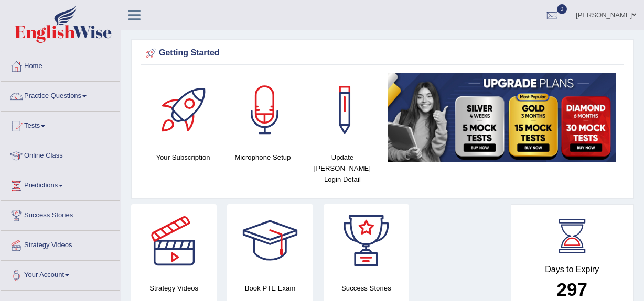  What do you see at coordinates (263, 157) in the screenshot?
I see `h4: Microphone Setup` at bounding box center [263, 157].